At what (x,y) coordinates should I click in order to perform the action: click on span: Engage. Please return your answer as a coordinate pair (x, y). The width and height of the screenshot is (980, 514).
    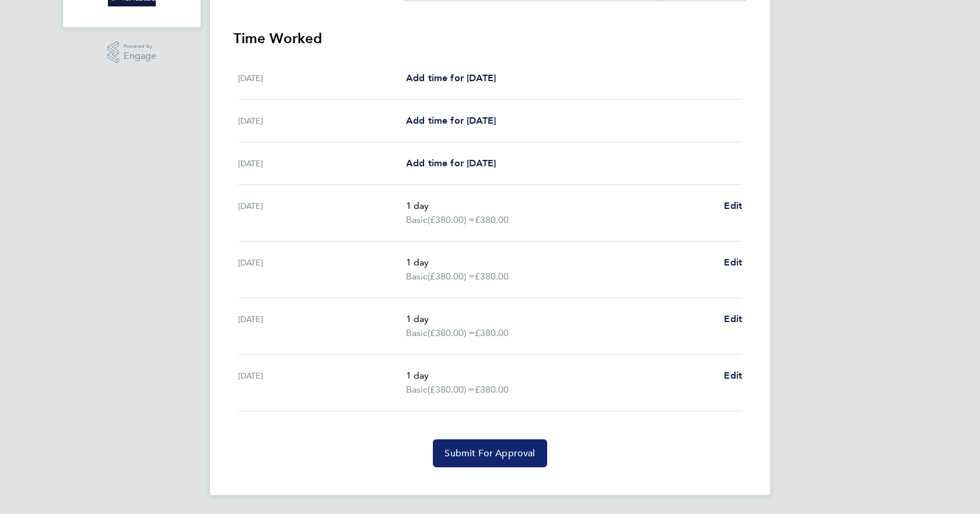
    Looking at the image, I should click on (140, 56).